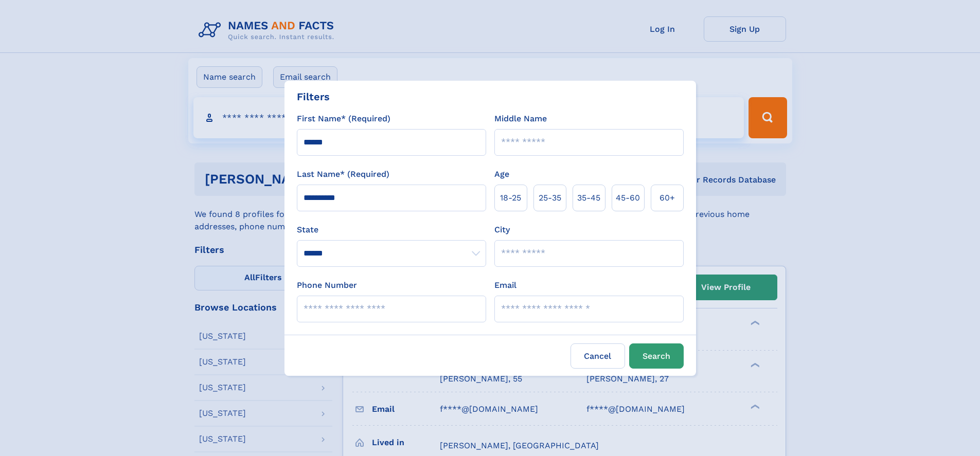 The width and height of the screenshot is (980, 456). I want to click on span: 35‑45, so click(589, 198).